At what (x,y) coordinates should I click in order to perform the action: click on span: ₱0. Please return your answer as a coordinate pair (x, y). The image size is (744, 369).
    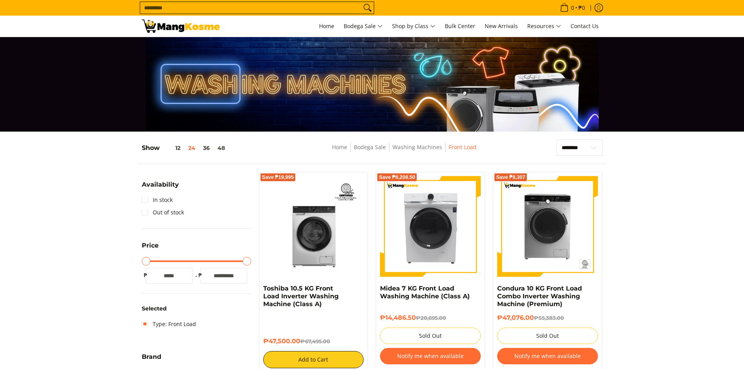
    Looking at the image, I should click on (582, 8).